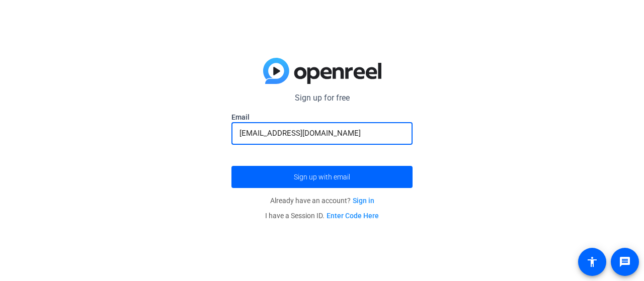 The image size is (644, 281). What do you see at coordinates (322, 216) in the screenshot?
I see `span: I have a Session ID.` at bounding box center [322, 216].